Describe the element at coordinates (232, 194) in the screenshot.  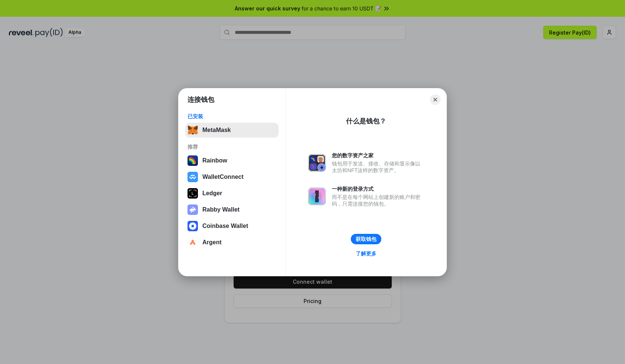
I see `button: Ledger` at that location.